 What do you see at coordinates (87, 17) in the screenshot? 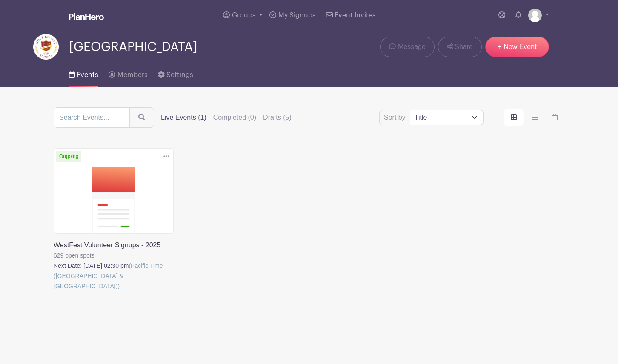
I see `img: logo_white-6c42ec7e38ccf1d336a20a19083b03d10ae64f83f12c07503d8b9e83406b4c7d.svg` at bounding box center [87, 17].